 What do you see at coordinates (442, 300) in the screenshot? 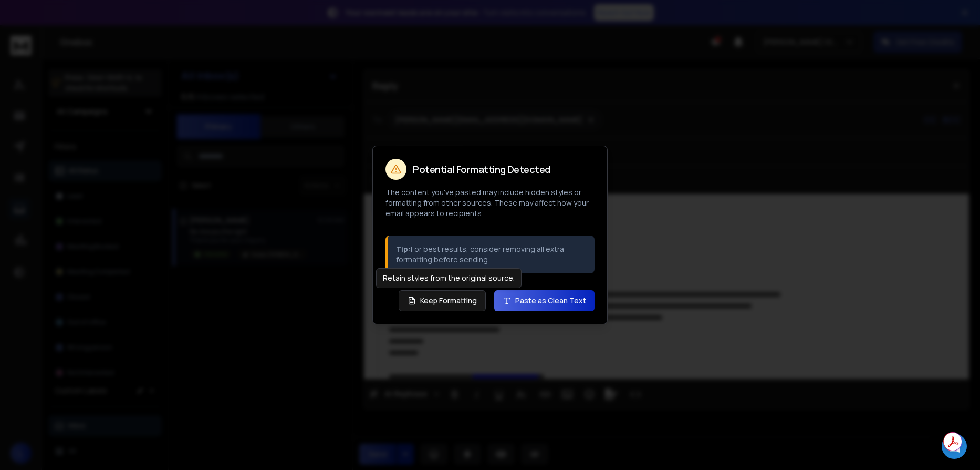
I see `button: Keep Formatting` at bounding box center [442, 300].